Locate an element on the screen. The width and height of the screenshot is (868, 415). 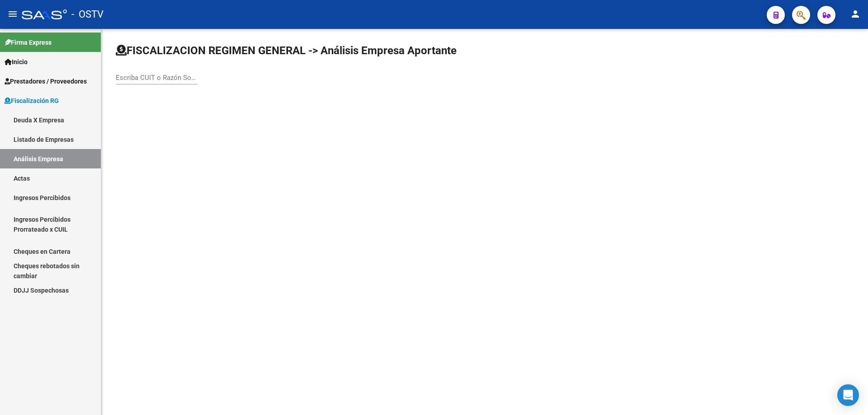
span: - OSTV is located at coordinates (87, 15).